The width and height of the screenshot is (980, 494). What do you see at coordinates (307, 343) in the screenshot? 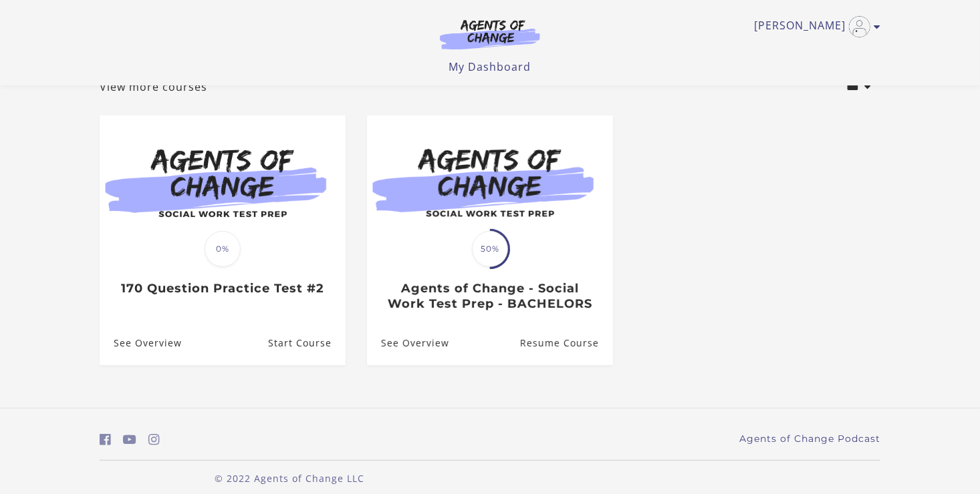
I see `a: 170 Question Practice Test #2: Resume Course` at bounding box center [307, 343].